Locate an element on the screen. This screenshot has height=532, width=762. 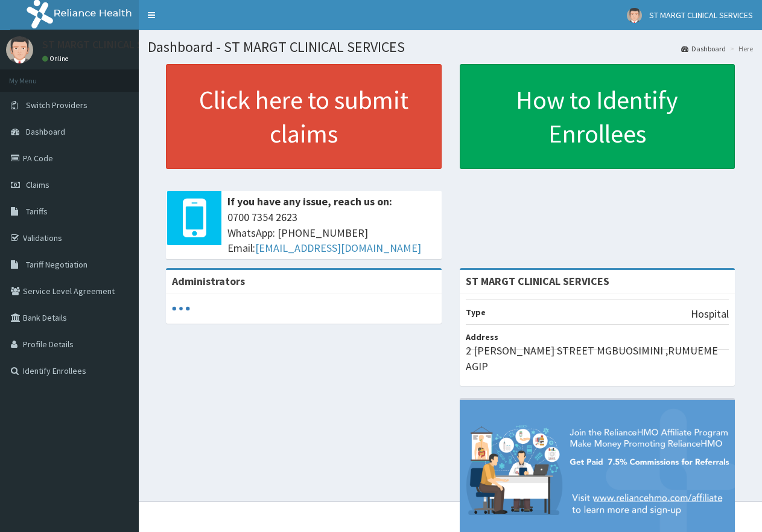
b: If you have any issue, reach us on: is located at coordinates (309, 201).